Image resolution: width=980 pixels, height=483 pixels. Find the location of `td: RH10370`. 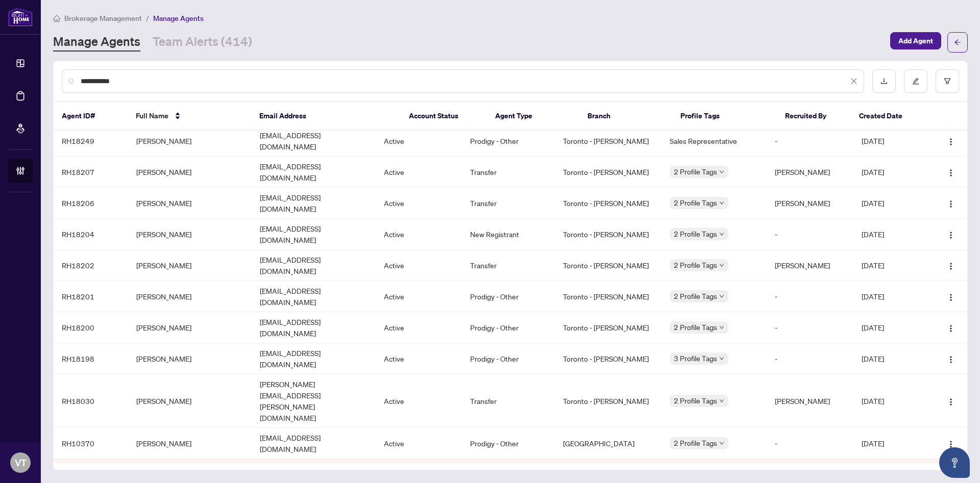

td: RH10370 is located at coordinates (91, 443).